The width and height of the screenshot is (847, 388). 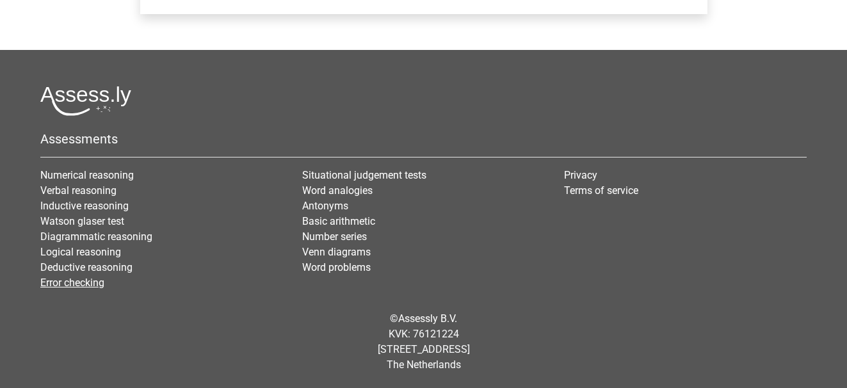 What do you see at coordinates (81, 252) in the screenshot?
I see `a: Logical reasoning` at bounding box center [81, 252].